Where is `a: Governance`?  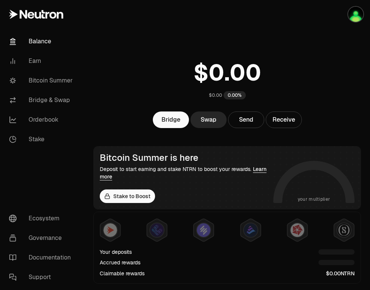
a: Governance is located at coordinates (42, 238).